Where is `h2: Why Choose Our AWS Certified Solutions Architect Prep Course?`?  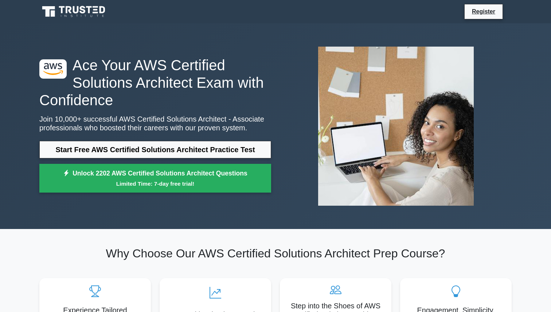 h2: Why Choose Our AWS Certified Solutions Architect Prep Course? is located at coordinates (276, 254).